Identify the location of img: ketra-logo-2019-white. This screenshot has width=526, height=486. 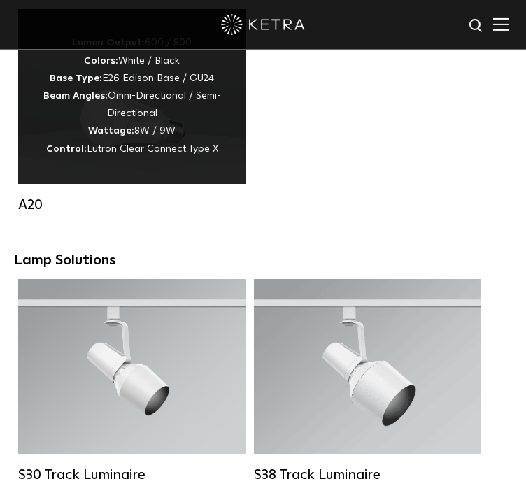
(263, 24).